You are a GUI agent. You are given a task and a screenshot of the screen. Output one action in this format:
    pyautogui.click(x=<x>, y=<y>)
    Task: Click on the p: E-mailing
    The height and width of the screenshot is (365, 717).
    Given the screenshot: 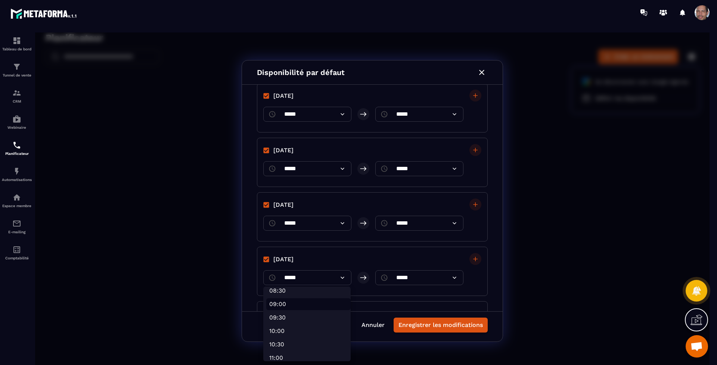 What is the action you would take?
    pyautogui.click(x=17, y=232)
    